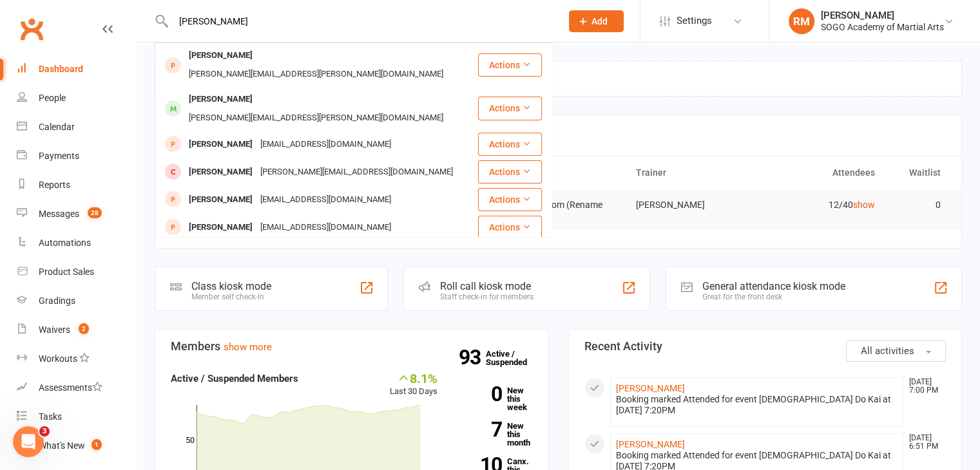  Describe the element at coordinates (97, 445) in the screenshot. I see `span: 1` at that location.